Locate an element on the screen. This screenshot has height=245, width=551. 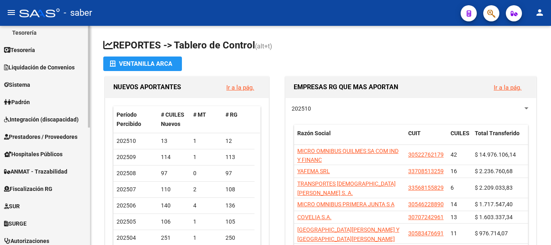
span: $ 1.603.337,34 is located at coordinates (494, 217).